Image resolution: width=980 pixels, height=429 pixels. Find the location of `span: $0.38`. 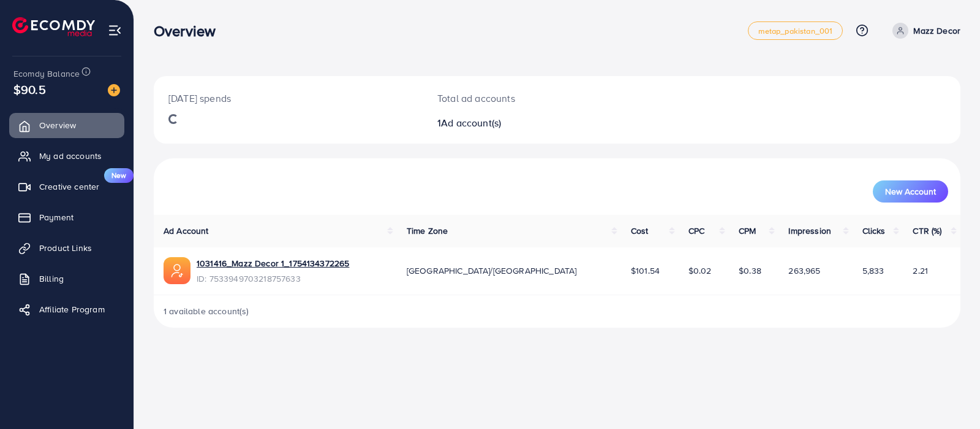

span: $0.38 is located at coordinates (750, 270).